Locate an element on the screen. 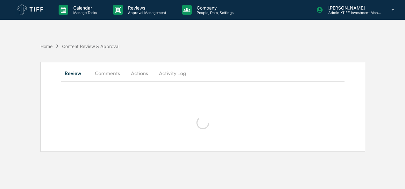 The height and width of the screenshot is (189, 405). p: Calendar is located at coordinates (84, 8).